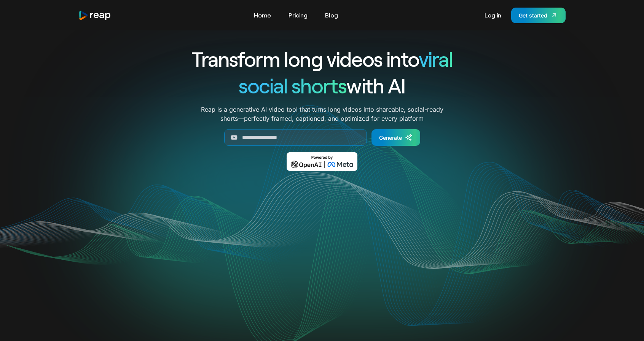 The image size is (644, 341). What do you see at coordinates (396, 138) in the screenshot?
I see `a: Generate` at bounding box center [396, 138].